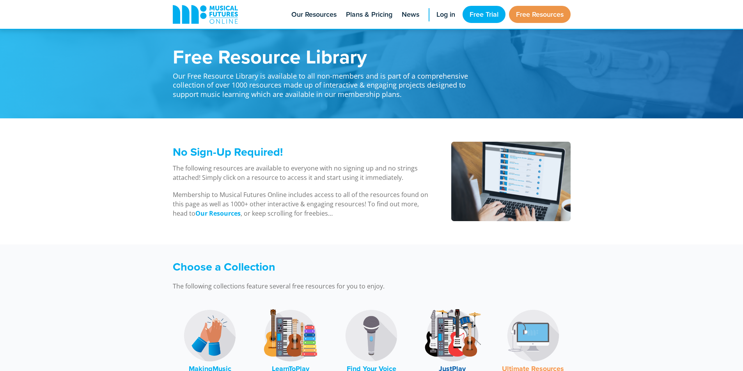  Describe the element at coordinates (302, 204) in the screenshot. I see `p: Membership to Musical Futures Online includes access to all of the resources found on this page a...` at that location.